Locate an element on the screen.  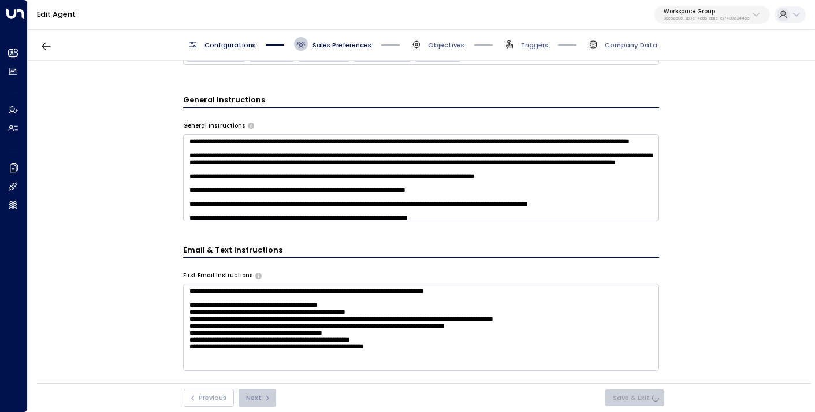
h3: General Instructions is located at coordinates (421, 100).